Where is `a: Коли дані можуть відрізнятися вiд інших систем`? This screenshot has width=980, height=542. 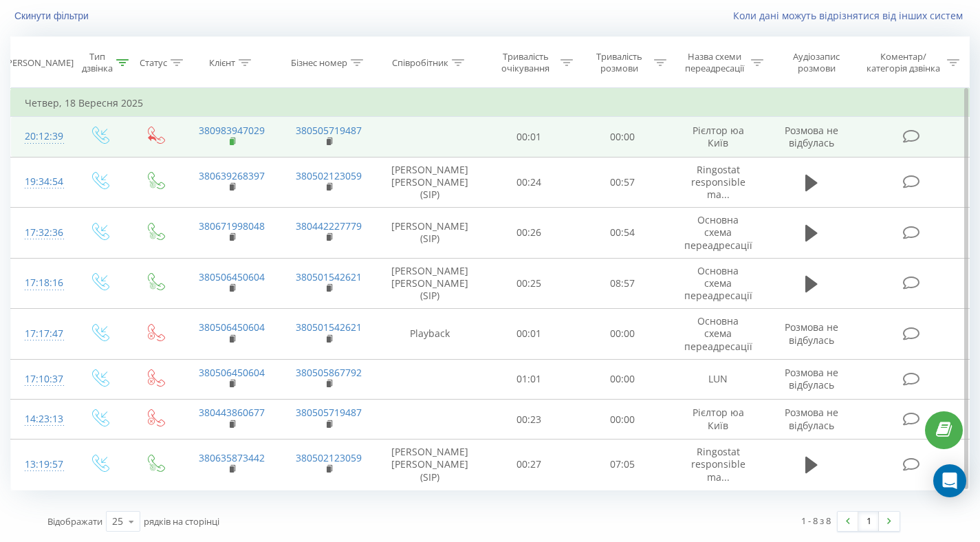
a: Коли дані можуть відрізнятися вiд інших систем is located at coordinates (852, 15).